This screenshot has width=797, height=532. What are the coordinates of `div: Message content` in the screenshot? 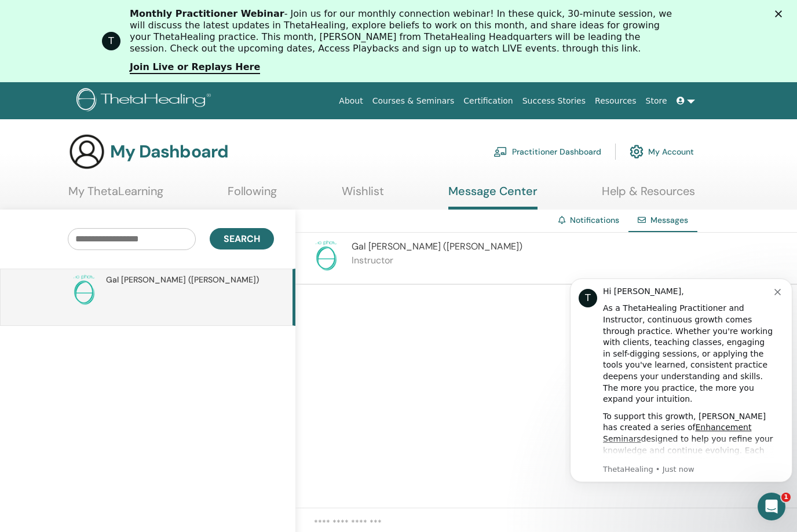 It's located at (123, 109).